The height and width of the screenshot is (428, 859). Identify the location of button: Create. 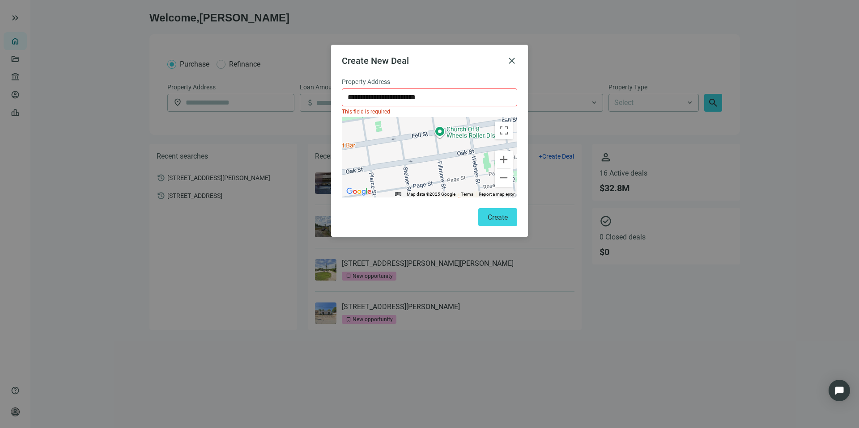
(497, 217).